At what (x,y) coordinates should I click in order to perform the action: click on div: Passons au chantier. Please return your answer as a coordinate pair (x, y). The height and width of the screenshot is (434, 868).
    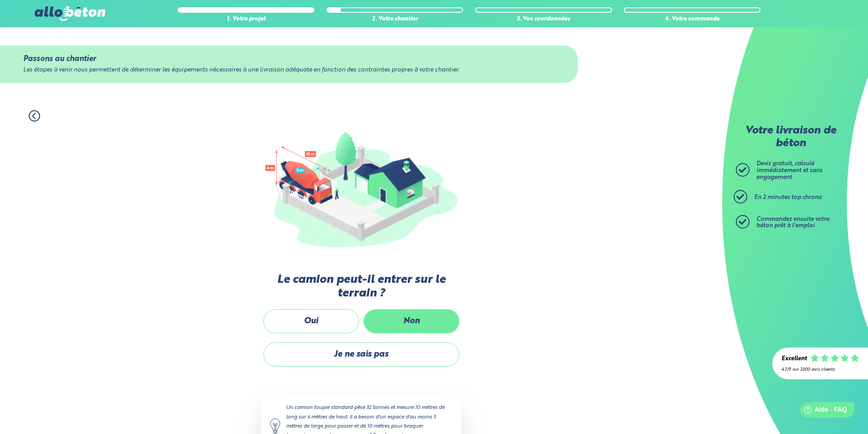
    Looking at the image, I should click on (289, 59).